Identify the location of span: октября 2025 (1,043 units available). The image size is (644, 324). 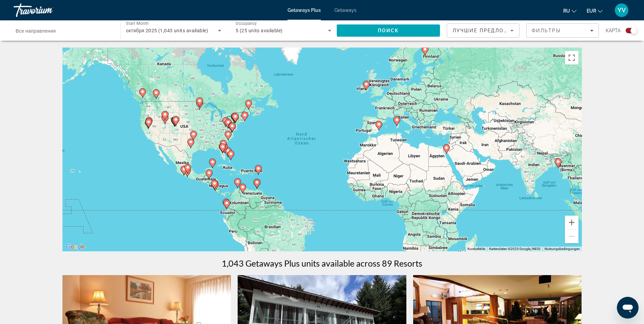
(167, 31).